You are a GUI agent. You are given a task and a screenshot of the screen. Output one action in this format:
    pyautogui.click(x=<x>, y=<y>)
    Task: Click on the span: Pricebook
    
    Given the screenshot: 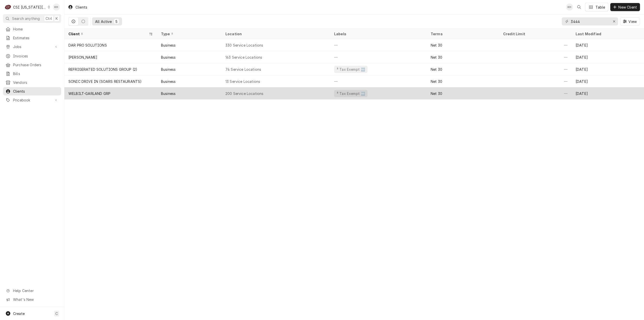 What is the action you would take?
    pyautogui.click(x=32, y=100)
    